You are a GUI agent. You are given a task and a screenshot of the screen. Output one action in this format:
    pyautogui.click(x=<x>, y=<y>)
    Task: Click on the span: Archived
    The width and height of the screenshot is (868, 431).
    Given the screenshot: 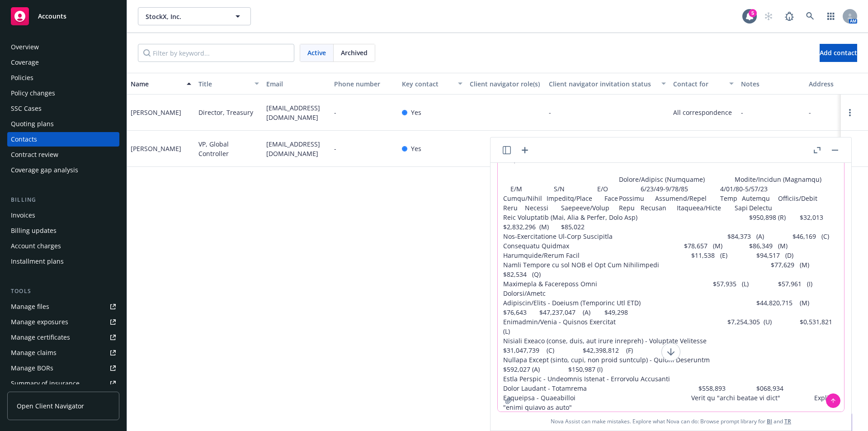 What is the action you would take?
    pyautogui.click(x=354, y=53)
    